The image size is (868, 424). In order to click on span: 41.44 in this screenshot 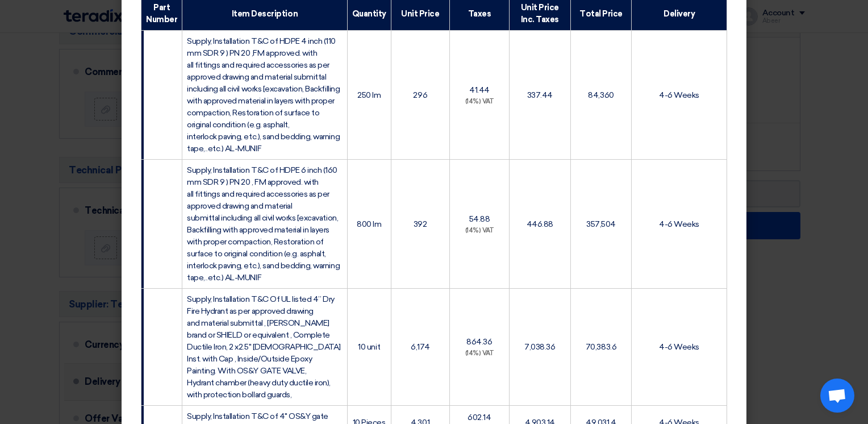, I will do `click(479, 90)`.